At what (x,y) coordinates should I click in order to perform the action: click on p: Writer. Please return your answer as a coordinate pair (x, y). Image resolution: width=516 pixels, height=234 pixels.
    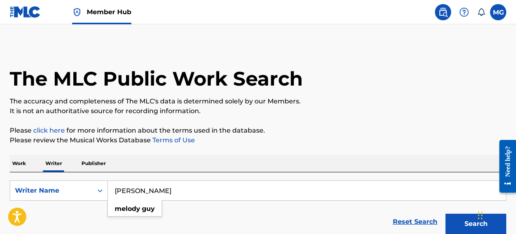
    Looking at the image, I should click on (53, 163).